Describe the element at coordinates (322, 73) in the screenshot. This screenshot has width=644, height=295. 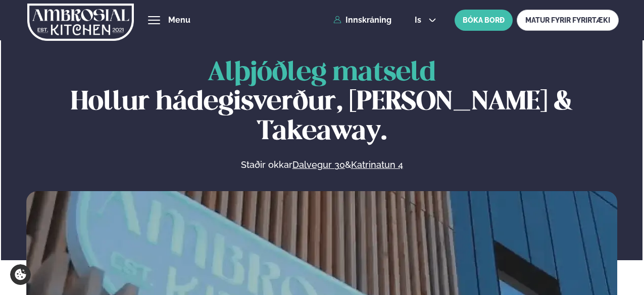
I see `span: Alþjóðleg matseld` at that location.